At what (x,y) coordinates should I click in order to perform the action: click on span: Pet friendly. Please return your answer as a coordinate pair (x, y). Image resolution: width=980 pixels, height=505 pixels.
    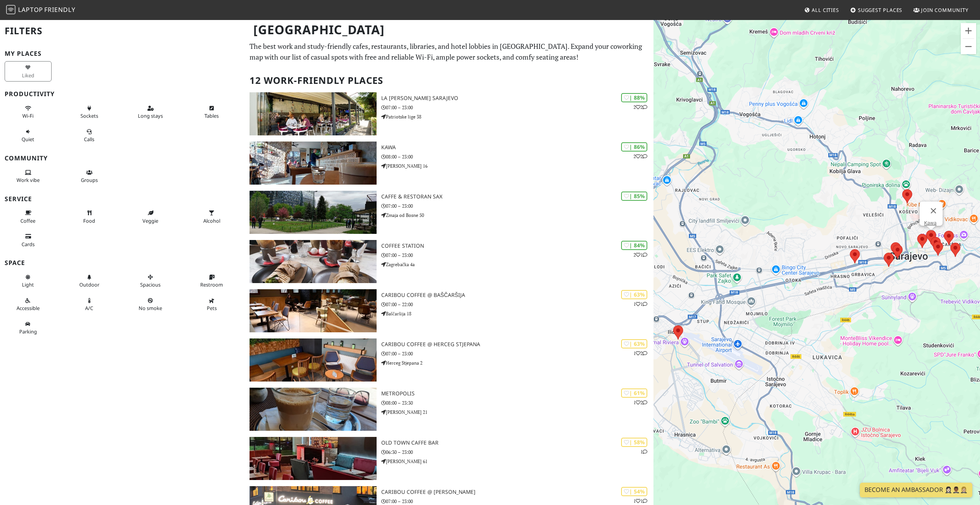
    Looking at the image, I should click on (212, 308).